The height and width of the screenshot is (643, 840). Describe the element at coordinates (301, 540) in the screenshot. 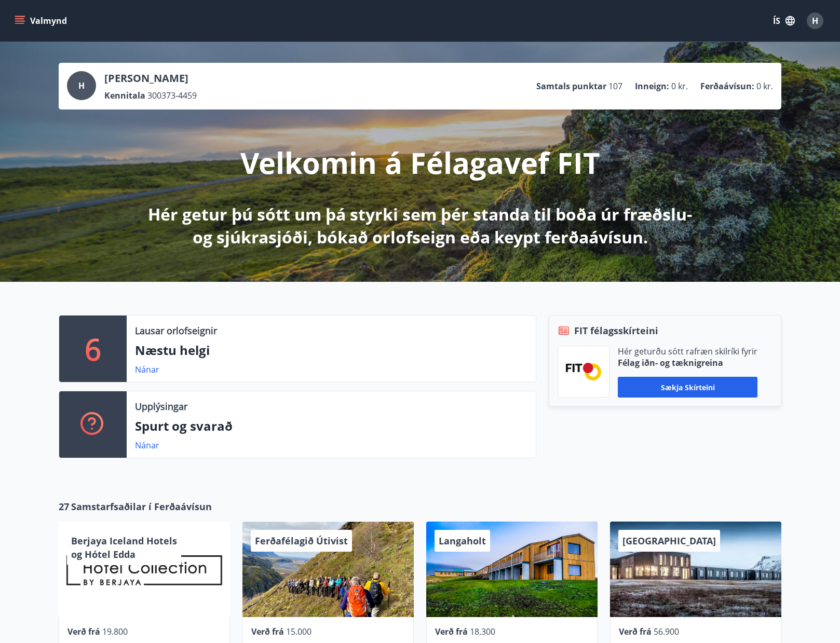

I see `span: Ferðafélagið Útivist` at that location.